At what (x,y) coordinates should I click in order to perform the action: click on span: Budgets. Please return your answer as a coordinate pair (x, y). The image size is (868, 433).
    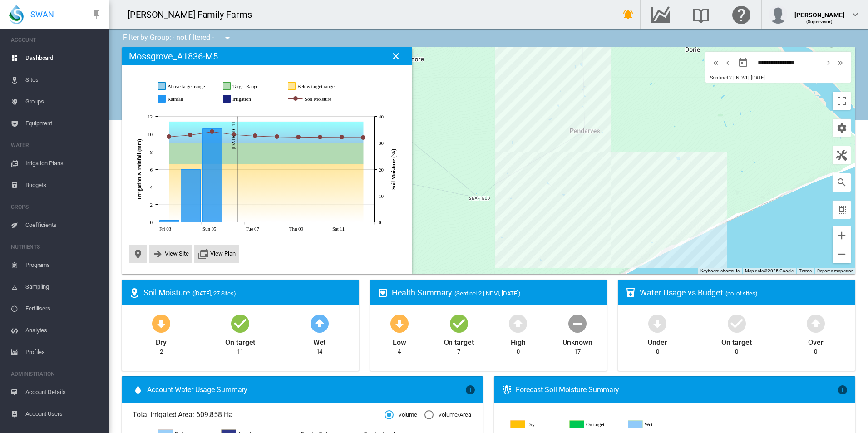
    Looking at the image, I should click on (64, 185).